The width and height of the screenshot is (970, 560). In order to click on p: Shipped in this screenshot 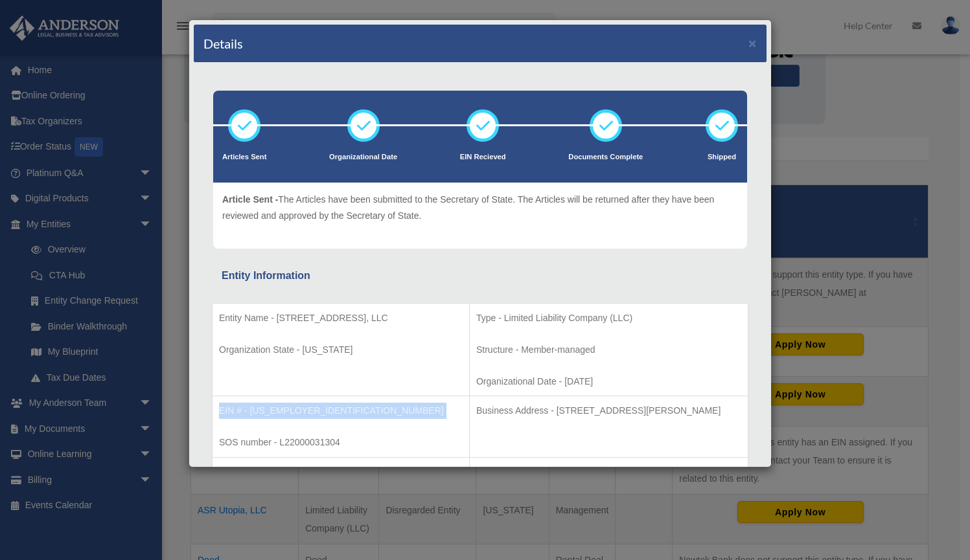, I will do `click(722, 157)`.